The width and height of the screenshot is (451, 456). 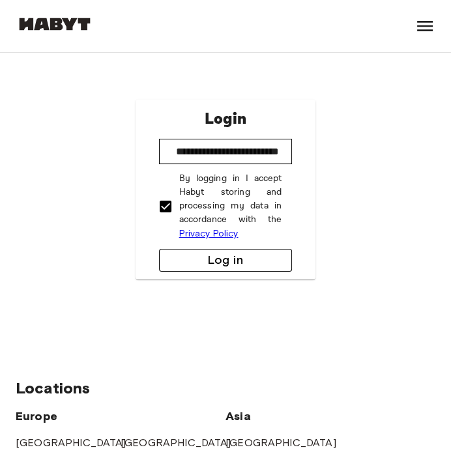 I want to click on a: Privacy Policy, so click(x=208, y=233).